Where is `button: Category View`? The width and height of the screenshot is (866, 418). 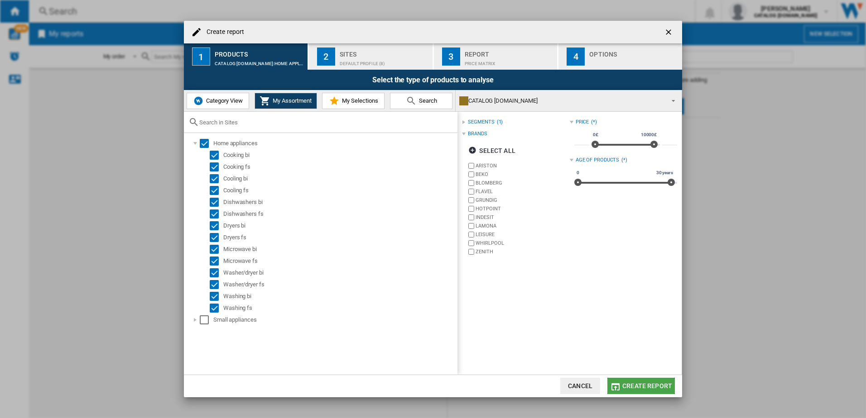 button: Category View is located at coordinates (218, 101).